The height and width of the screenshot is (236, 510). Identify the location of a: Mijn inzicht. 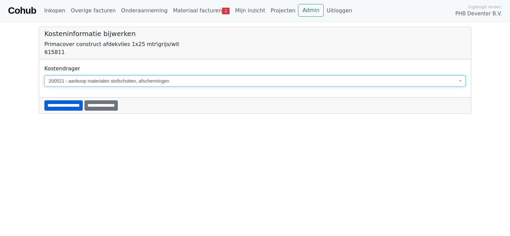
(250, 11).